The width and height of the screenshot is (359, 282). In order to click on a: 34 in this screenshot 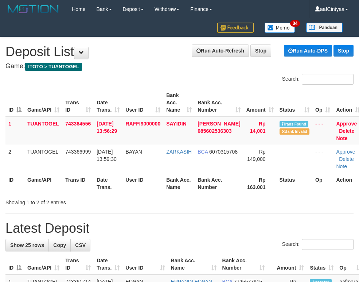, I will do `click(280, 27)`.